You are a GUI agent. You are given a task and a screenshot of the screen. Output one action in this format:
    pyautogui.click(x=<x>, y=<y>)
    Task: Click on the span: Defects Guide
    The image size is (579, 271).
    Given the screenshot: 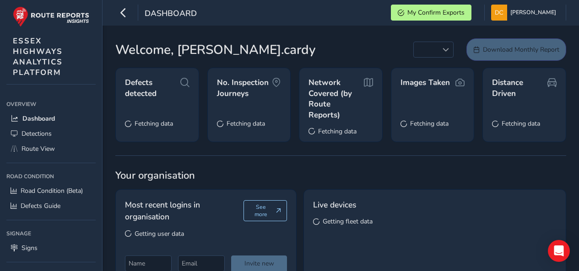 What is the action you would take?
    pyautogui.click(x=40, y=206)
    